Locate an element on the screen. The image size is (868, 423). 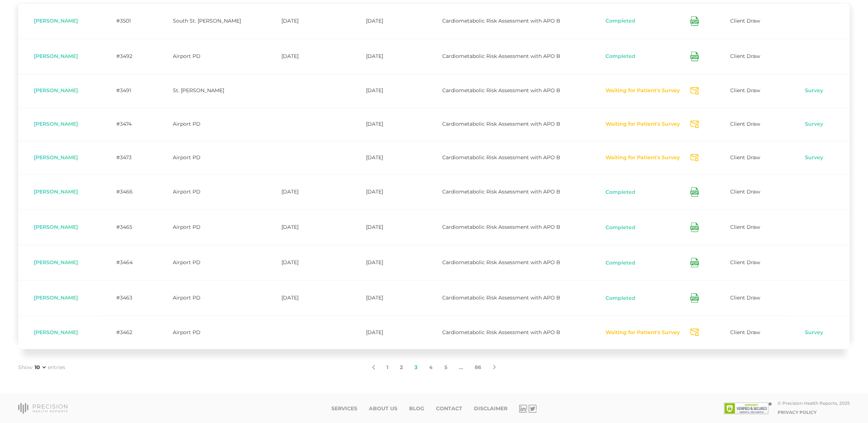
td: #3492 is located at coordinates (129, 56).